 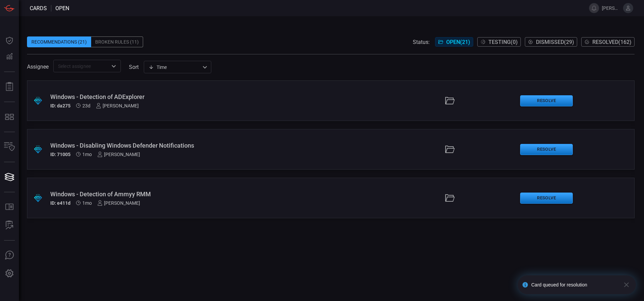 I want to click on span: Status:, so click(x=421, y=42).